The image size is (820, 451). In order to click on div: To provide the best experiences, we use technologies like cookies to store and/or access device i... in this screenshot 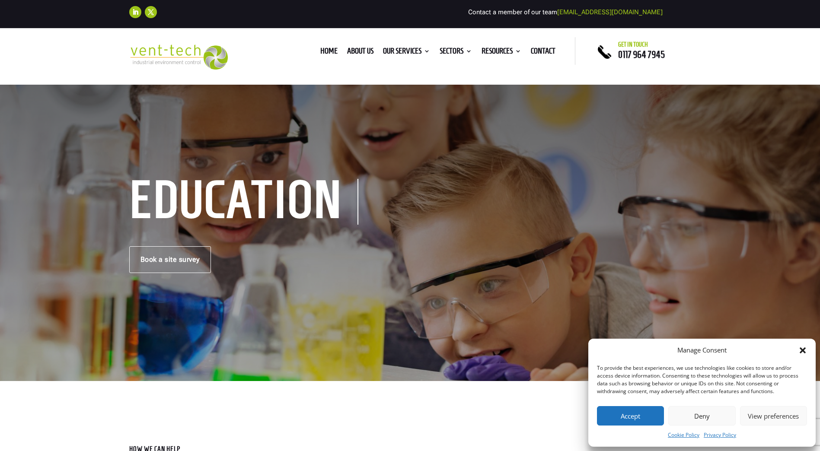, I will do `click(702, 380)`.